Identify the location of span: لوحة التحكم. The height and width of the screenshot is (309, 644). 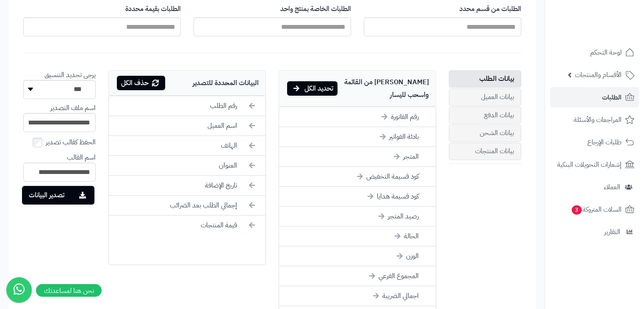
(606, 53).